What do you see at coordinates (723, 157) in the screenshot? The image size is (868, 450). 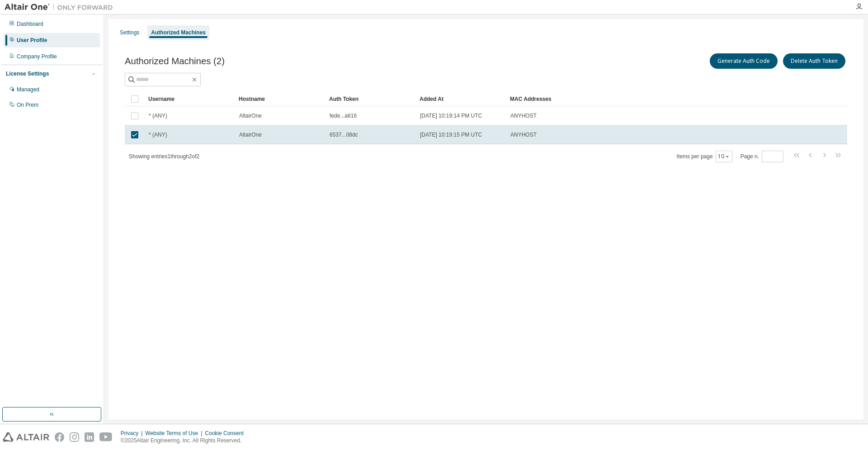 I see `button: 10` at bounding box center [723, 157].